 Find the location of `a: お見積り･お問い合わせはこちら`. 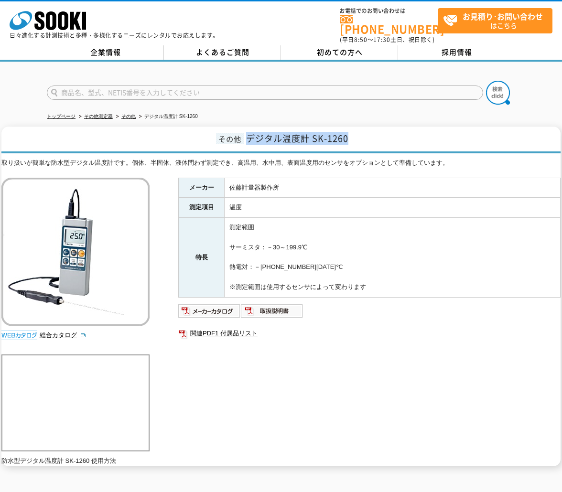

a: お見積り･お問い合わせはこちら is located at coordinates (495, 21).